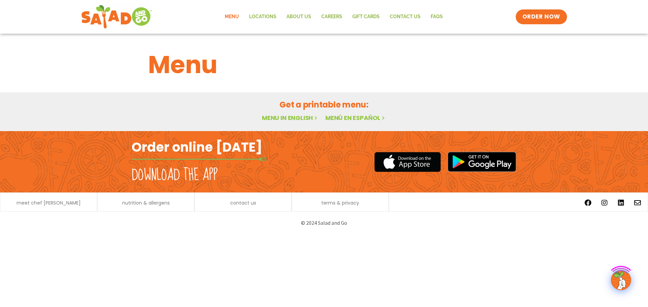  I want to click on a: Menu in English, so click(290, 118).